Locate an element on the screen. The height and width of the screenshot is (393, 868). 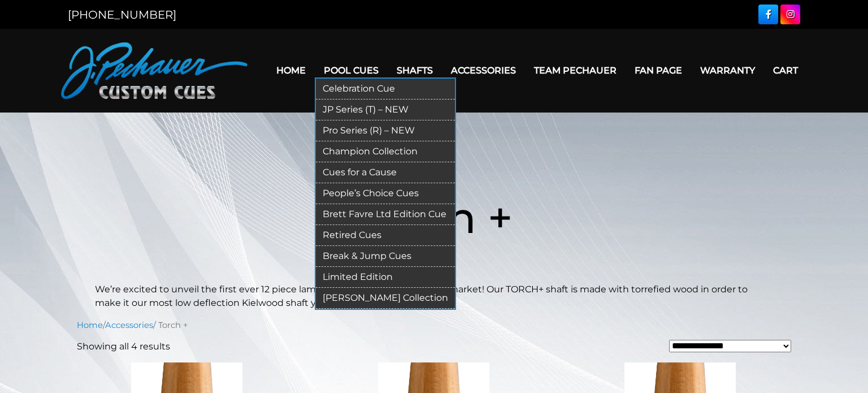
p: We’re excited to unveil the first ever 12 piece laminated Kielwood shaft on the market! Our TORCH... is located at coordinates (434, 296).